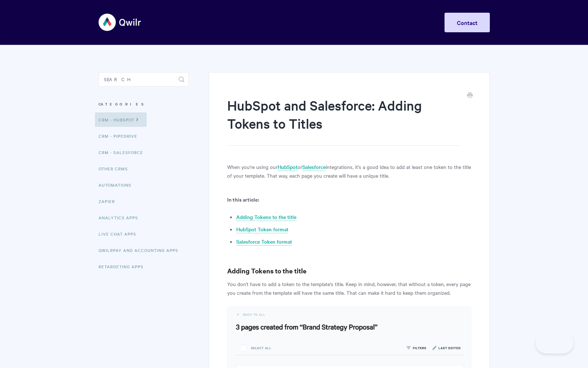 The image size is (588, 368). Describe the element at coordinates (314, 167) in the screenshot. I see `a: Salesforce` at that location.